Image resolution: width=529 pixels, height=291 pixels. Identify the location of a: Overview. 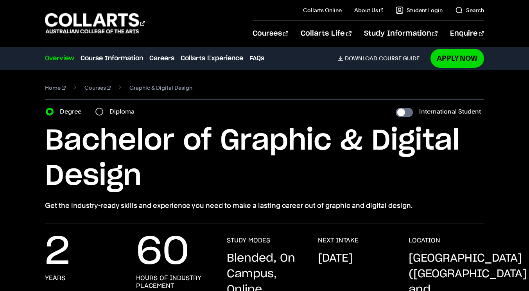
(59, 58).